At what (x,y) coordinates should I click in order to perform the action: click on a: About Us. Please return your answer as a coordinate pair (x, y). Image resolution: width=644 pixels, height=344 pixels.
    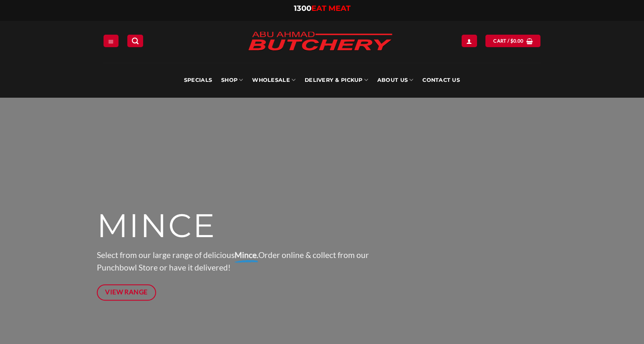
    Looking at the image, I should click on (395, 80).